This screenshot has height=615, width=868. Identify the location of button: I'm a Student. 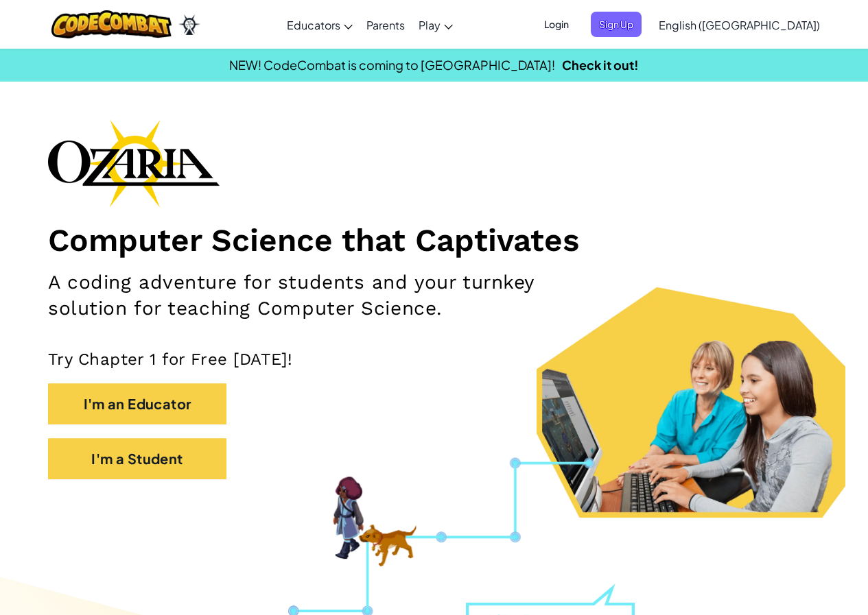
(137, 459).